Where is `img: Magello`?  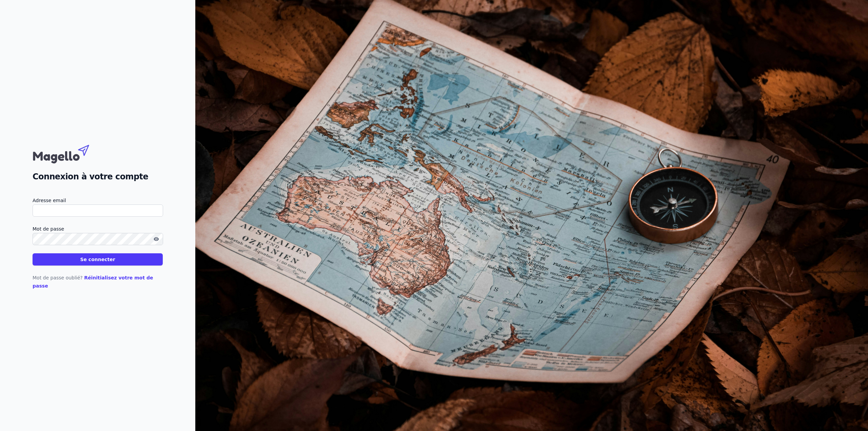
img: Magello is located at coordinates (69, 153).